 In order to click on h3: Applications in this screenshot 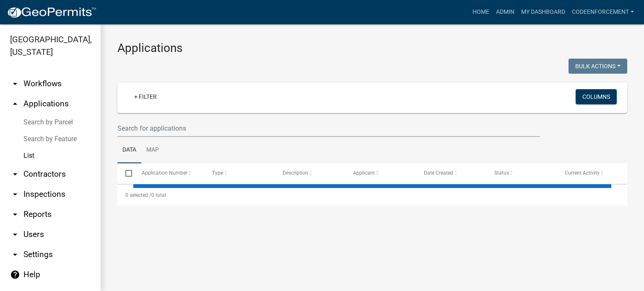, I will do `click(372, 48)`.